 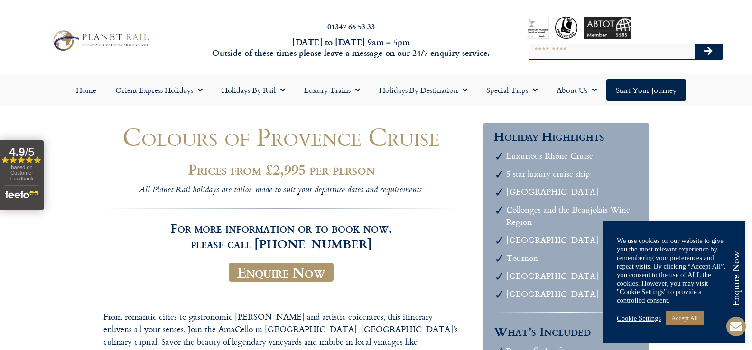 What do you see at coordinates (86, 90) in the screenshot?
I see `a: Home` at bounding box center [86, 90].